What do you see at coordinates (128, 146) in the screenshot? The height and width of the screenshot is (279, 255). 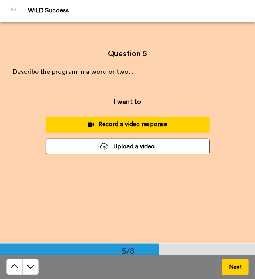 I see `button: Upload a video` at bounding box center [128, 146].